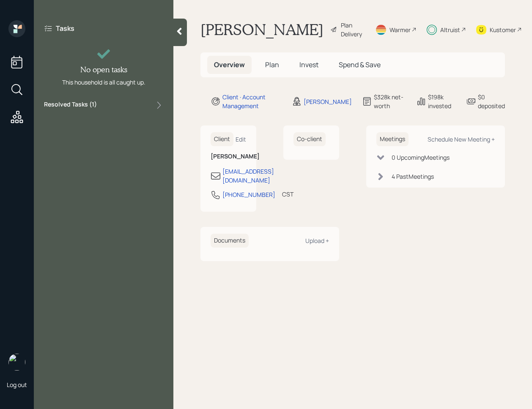 This screenshot has width=532, height=409. What do you see at coordinates (412, 176) in the screenshot?
I see `div: 4 Past Meeting s` at bounding box center [412, 176].